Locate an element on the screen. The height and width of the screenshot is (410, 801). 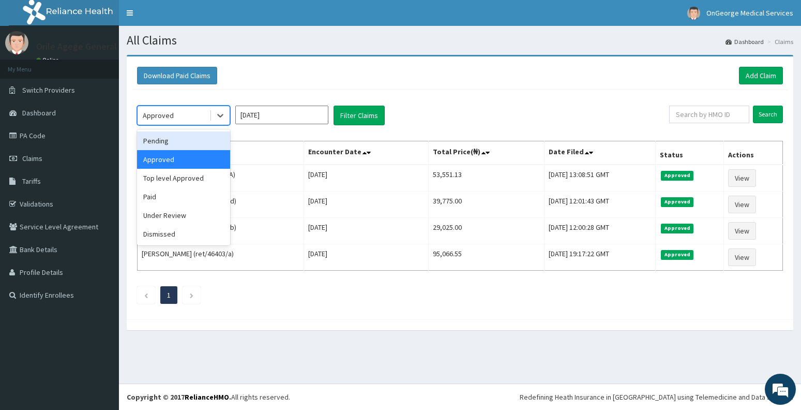
a: Page 1 is your current page is located at coordinates (169, 295).